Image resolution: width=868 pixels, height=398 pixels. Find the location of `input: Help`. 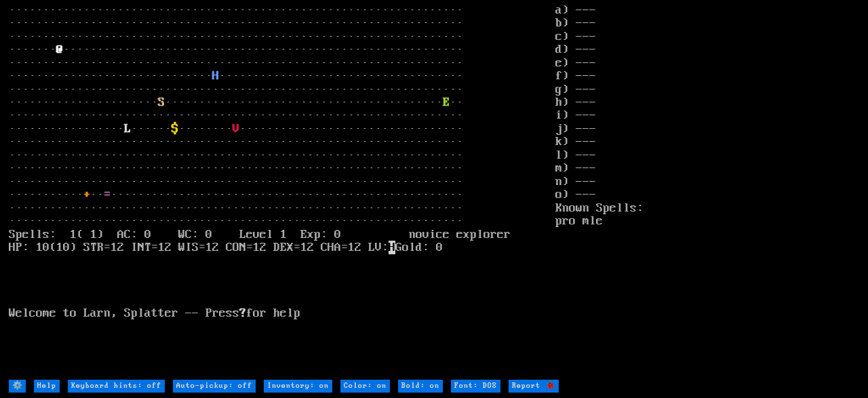

input: Help is located at coordinates (47, 385).